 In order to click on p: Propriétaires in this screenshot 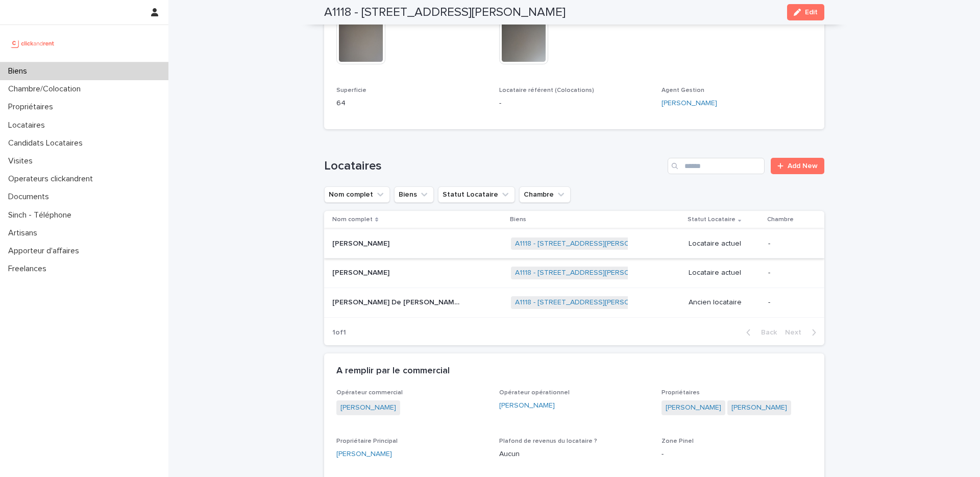, I will do `click(33, 107)`.